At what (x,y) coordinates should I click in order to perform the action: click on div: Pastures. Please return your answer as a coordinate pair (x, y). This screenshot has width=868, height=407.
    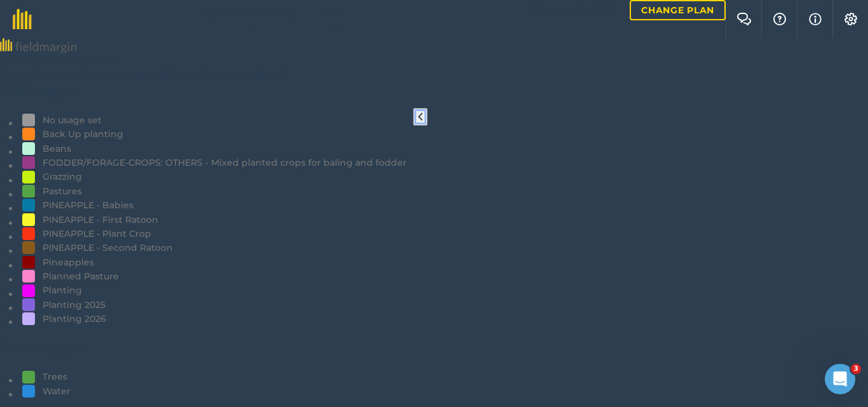
    Looking at the image, I should click on (62, 192).